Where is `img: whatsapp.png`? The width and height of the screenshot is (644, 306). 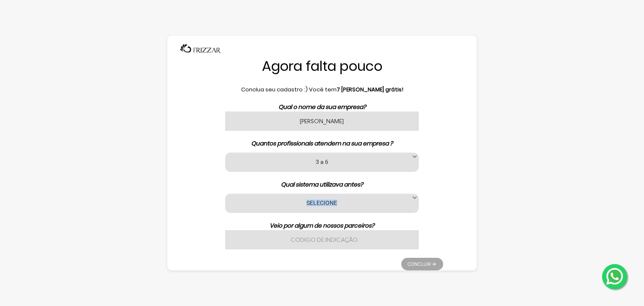
img: whatsapp.png is located at coordinates (614, 276).